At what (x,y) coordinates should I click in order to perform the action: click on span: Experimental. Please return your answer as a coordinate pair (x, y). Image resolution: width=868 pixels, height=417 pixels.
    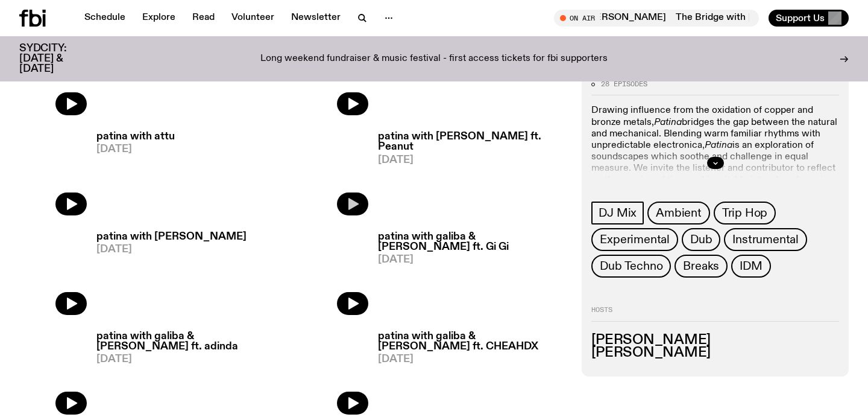
    Looking at the image, I should click on (634, 239).